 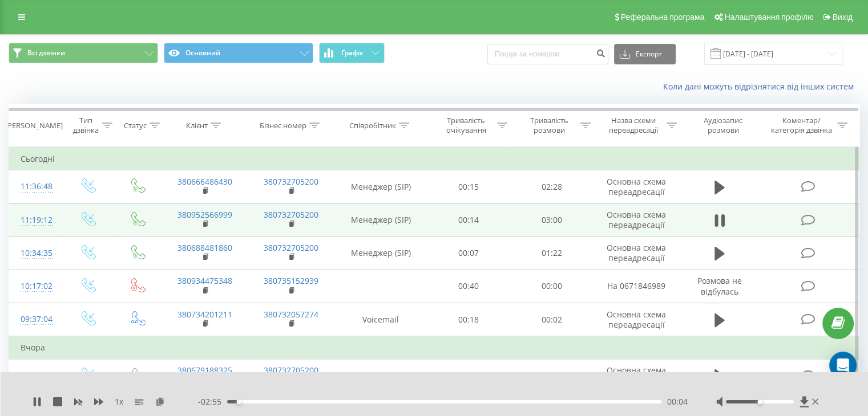 I want to click on td: 00:14, so click(x=468, y=220).